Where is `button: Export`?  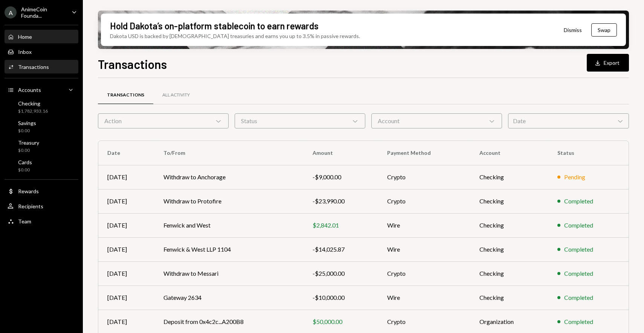 button: Export is located at coordinates (608, 62).